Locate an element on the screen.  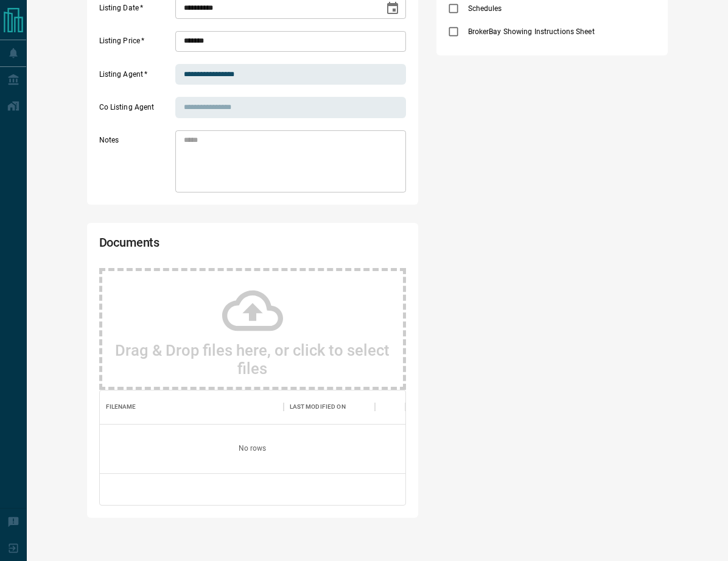
label: Co Listing Agent is located at coordinates (136, 110).